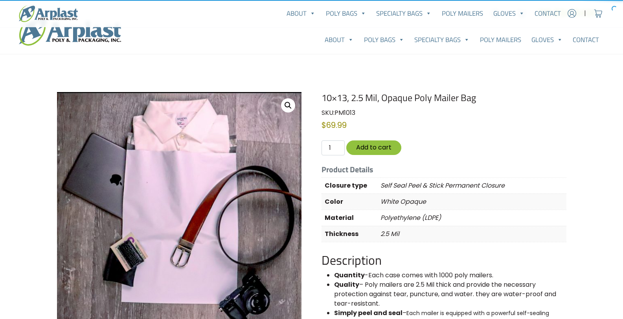  I want to click on table: Product Details, so click(444, 210).